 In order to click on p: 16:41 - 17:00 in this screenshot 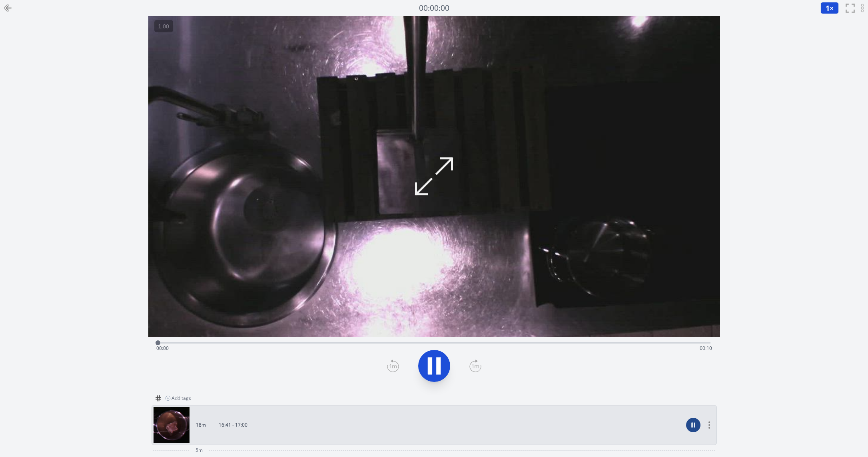, I will do `click(233, 426)`.